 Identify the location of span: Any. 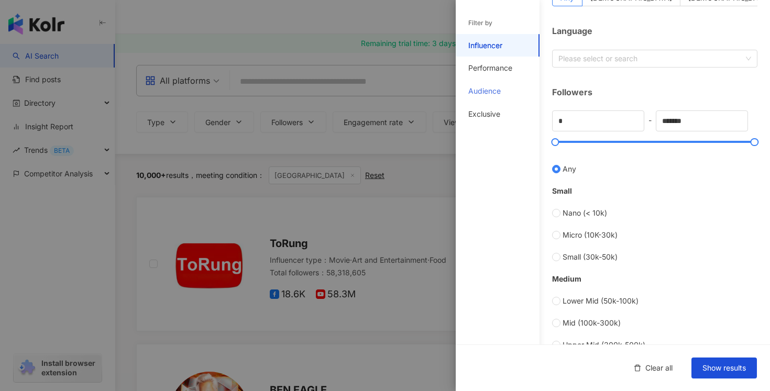
(570, 169).